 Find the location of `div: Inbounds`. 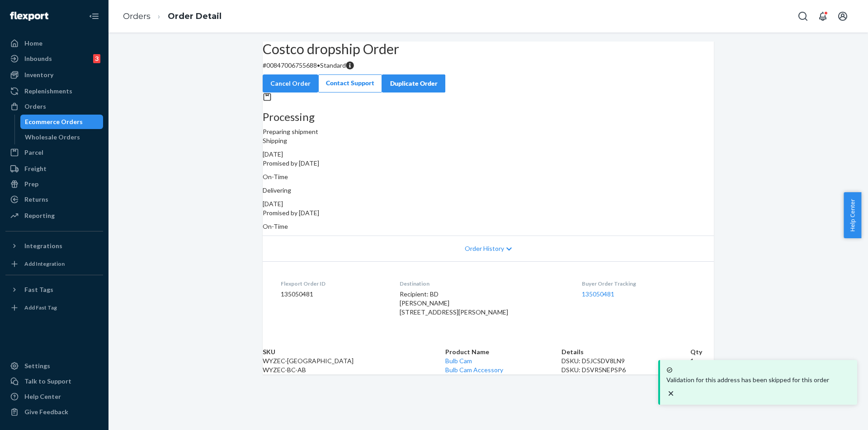

div: Inbounds is located at coordinates (38, 58).